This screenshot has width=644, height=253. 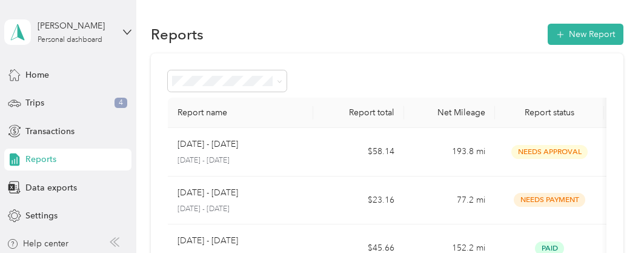 What do you see at coordinates (358, 153) in the screenshot?
I see `td: $58.14` at bounding box center [358, 153].